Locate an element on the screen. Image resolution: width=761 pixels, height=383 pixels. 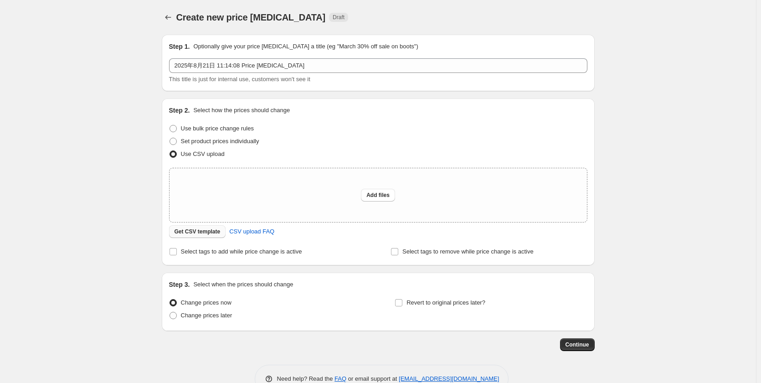
span: Continue is located at coordinates (577, 344).